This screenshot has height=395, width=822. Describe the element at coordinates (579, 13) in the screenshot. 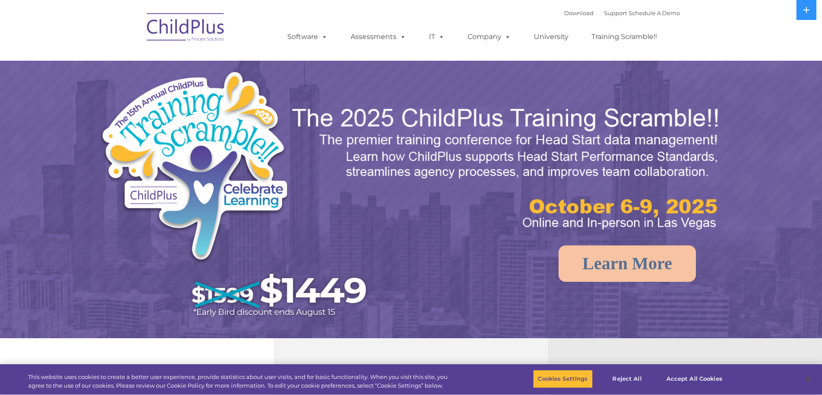

I see `a: Download` at that location.